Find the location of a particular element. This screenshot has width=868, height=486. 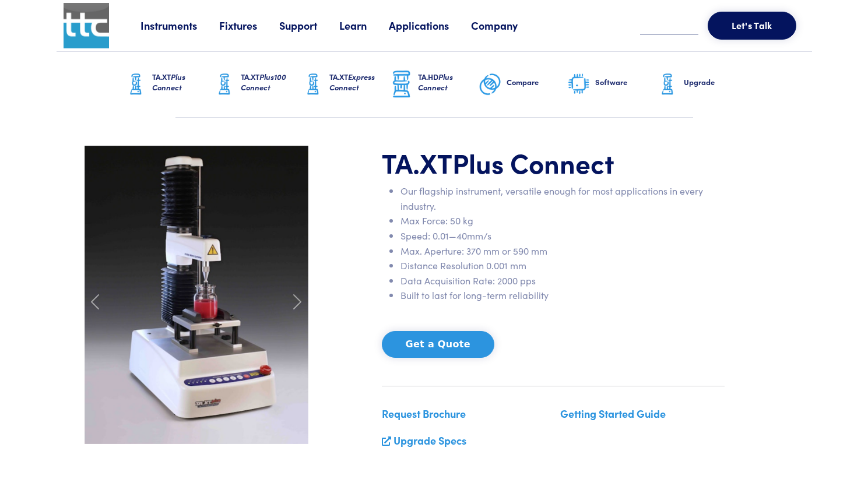

h6: TA.HD is located at coordinates (448, 82).